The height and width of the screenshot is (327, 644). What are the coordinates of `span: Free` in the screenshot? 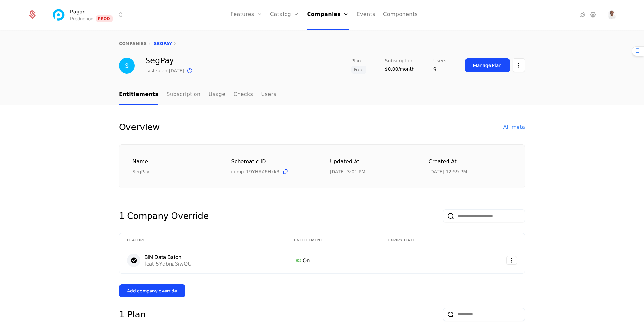 It's located at (359, 70).